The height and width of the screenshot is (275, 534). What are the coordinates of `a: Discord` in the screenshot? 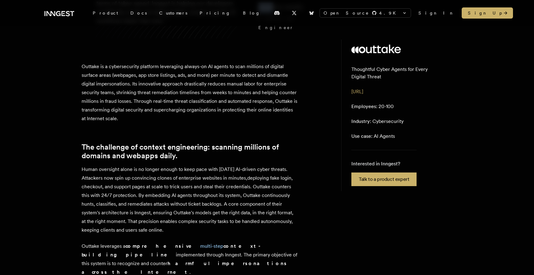 It's located at (277, 13).